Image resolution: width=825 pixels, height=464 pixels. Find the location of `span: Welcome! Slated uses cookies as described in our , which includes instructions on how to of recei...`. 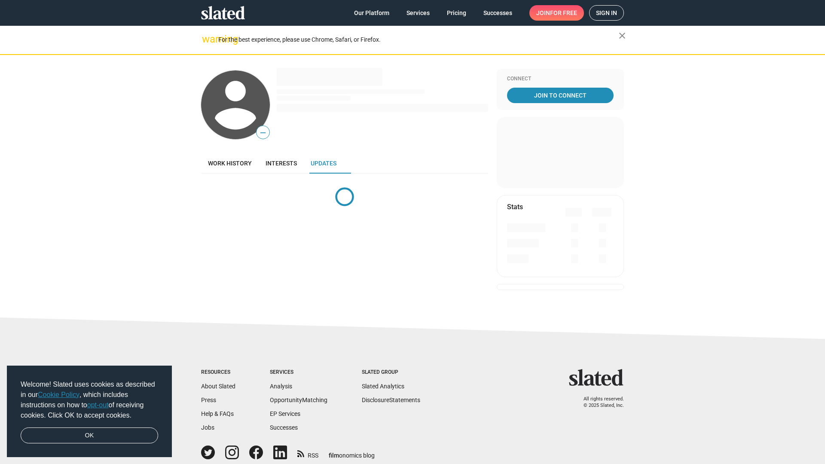

span: Welcome! Slated uses cookies as described in our , which includes instructions on how to of recei... is located at coordinates (89, 400).